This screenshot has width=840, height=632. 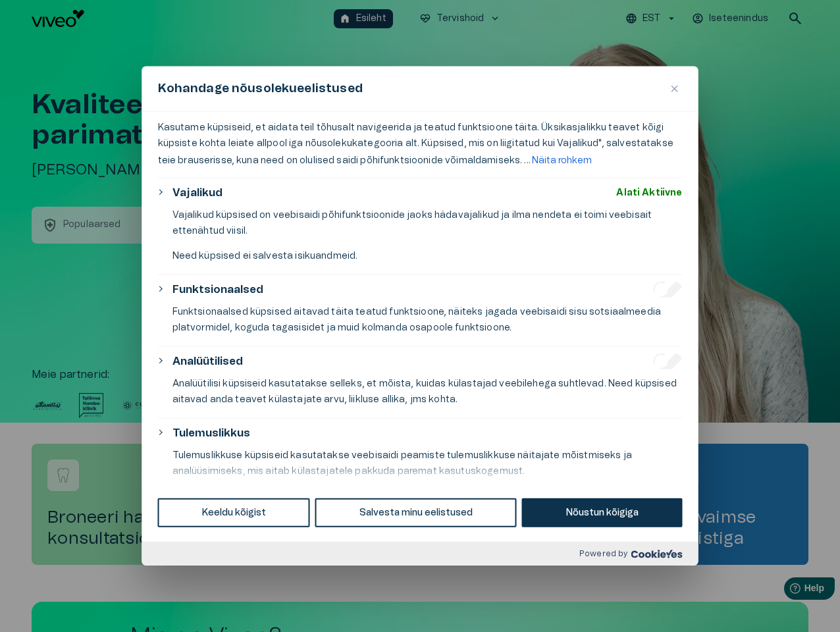 What do you see at coordinates (218, 289) in the screenshot?
I see `button: Funktsionaalsed` at bounding box center [218, 289].